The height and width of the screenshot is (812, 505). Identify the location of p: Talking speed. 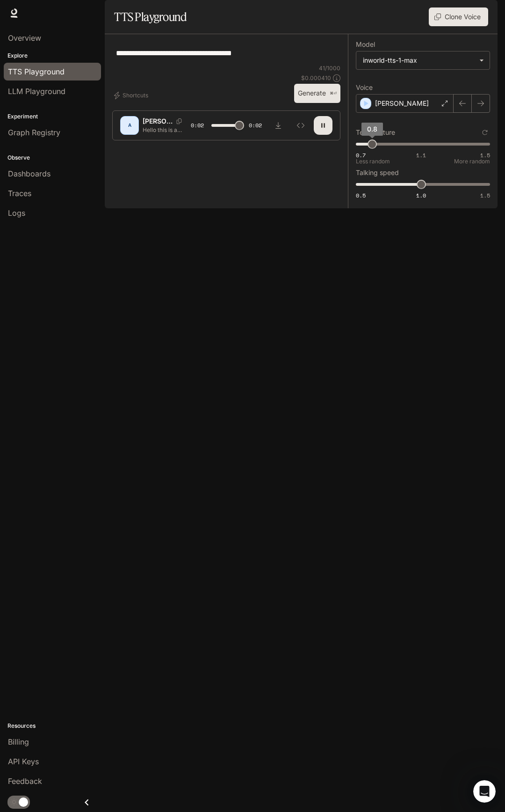
(377, 172).